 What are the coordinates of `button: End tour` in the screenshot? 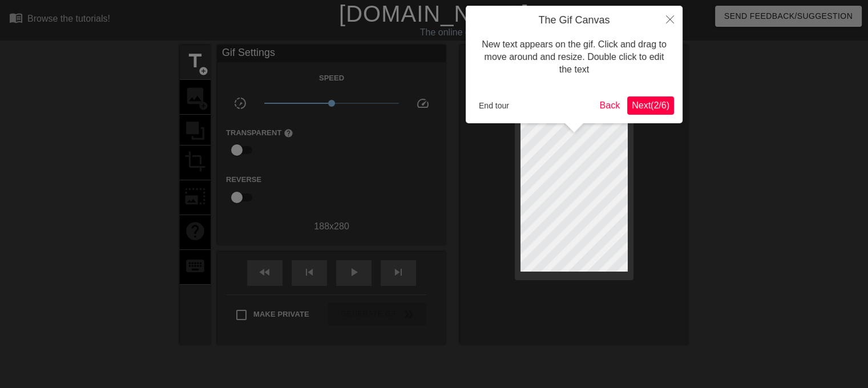 It's located at (494, 105).